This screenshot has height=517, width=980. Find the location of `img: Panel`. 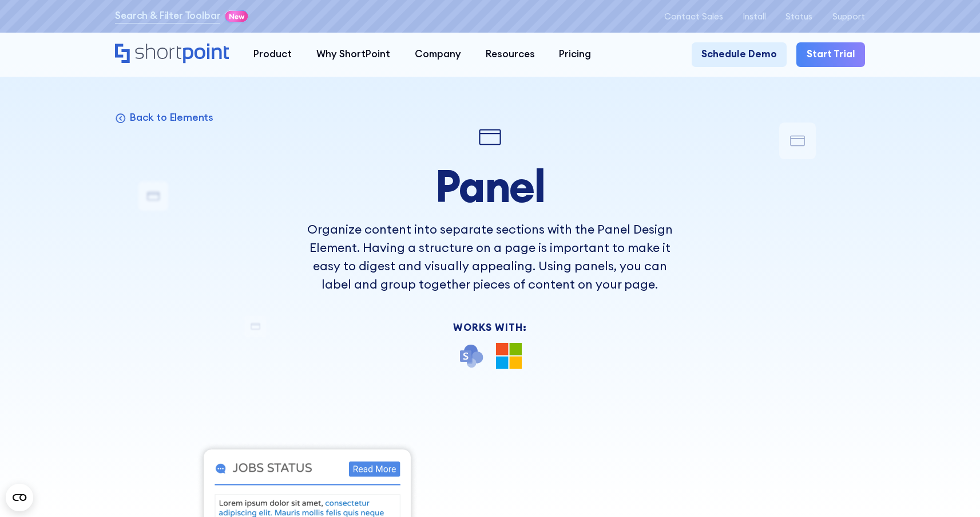

img: Panel is located at coordinates (490, 137).